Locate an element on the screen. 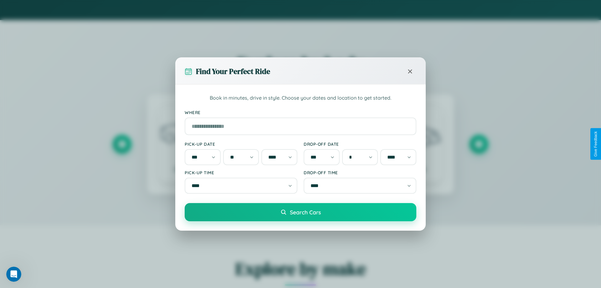 This screenshot has height=288, width=601. label: Pick-up Time is located at coordinates (241, 172).